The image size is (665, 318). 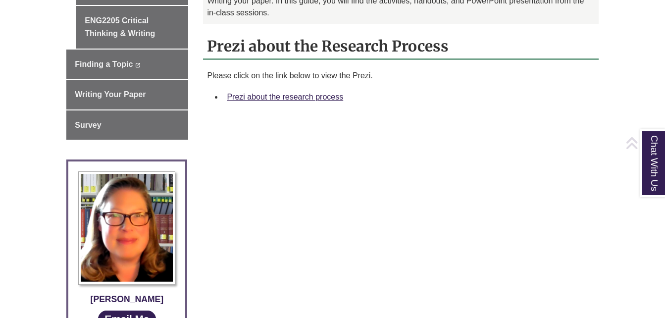 What do you see at coordinates (132, 27) in the screenshot?
I see `a: ENG2205 Critical Thinking & Writing` at bounding box center [132, 27].